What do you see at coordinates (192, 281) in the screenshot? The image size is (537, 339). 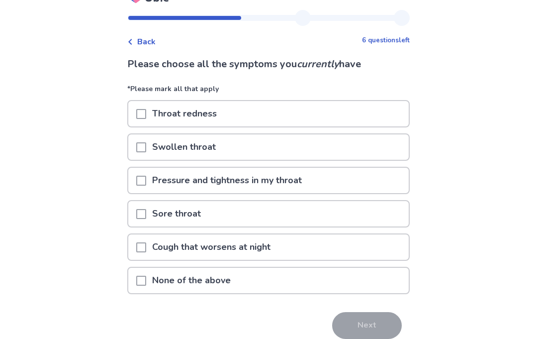 I see `p: None of the above` at bounding box center [192, 281].